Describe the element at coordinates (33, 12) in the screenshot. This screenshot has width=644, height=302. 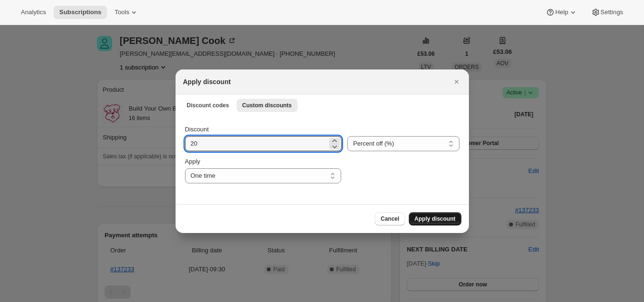
I see `button: Analytics` at that location.